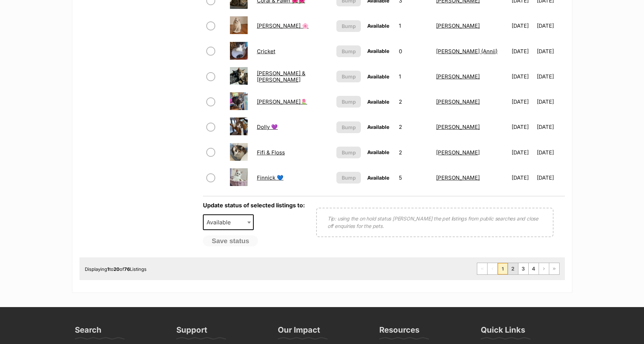 The width and height of the screenshot is (644, 344). Describe the element at coordinates (239, 25) in the screenshot. I see `img: Cressy 🌸` at that location.